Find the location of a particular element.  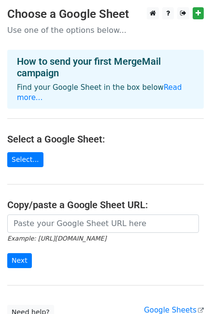

p: Find your Google Sheet in the box below is located at coordinates (105, 93).